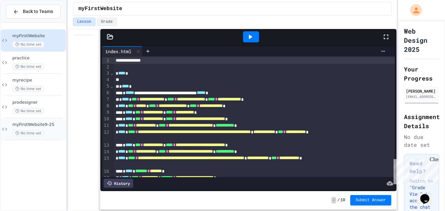  Describe the element at coordinates (106, 171) in the screenshot. I see `div: 16` at that location.